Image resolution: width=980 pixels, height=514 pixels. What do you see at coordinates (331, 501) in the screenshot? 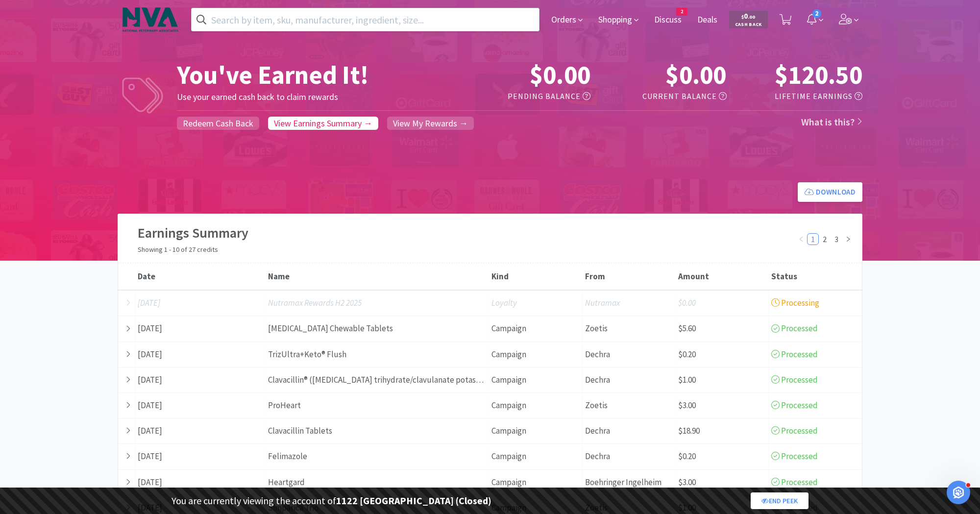
I see `p: You are currently viewing the account of` at bounding box center [331, 501].